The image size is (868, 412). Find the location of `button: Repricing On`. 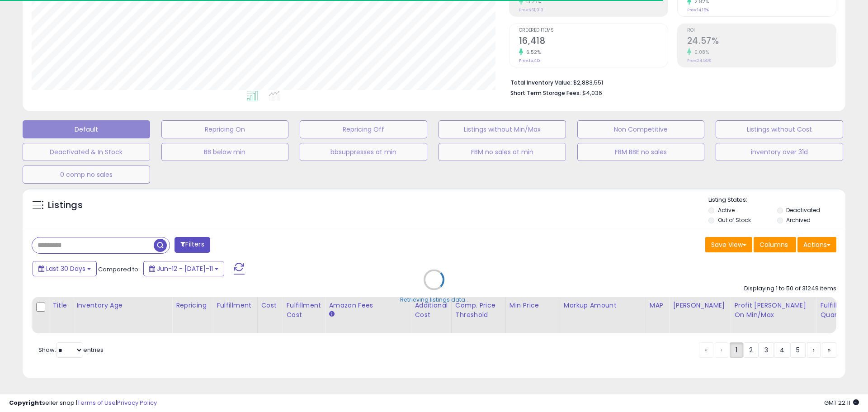

button: Repricing On is located at coordinates (225, 129).